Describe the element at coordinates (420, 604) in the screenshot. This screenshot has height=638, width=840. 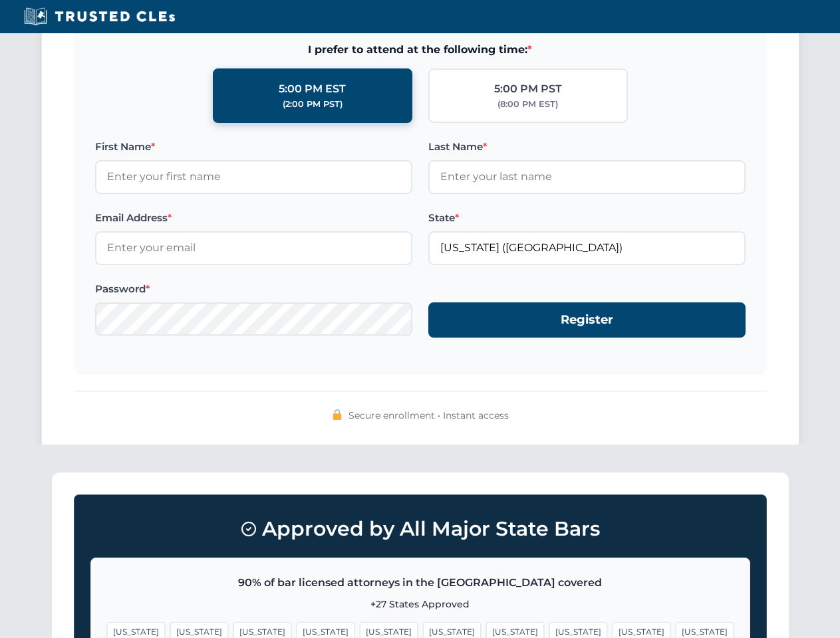
I see `p: +27 States Approved` at that location.